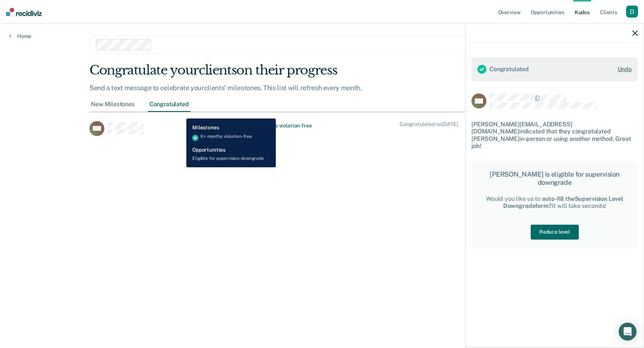  I want to click on span: Congratulated, so click(509, 69).